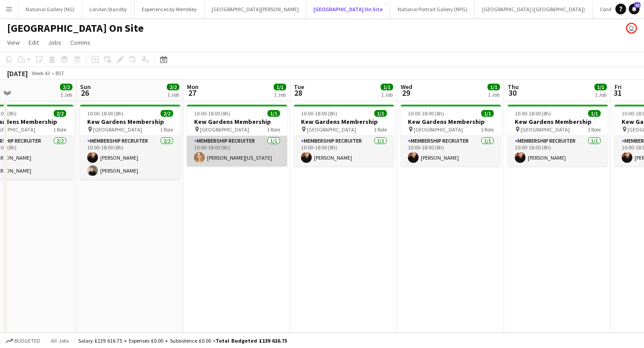  I want to click on span: 28, so click(298, 92).